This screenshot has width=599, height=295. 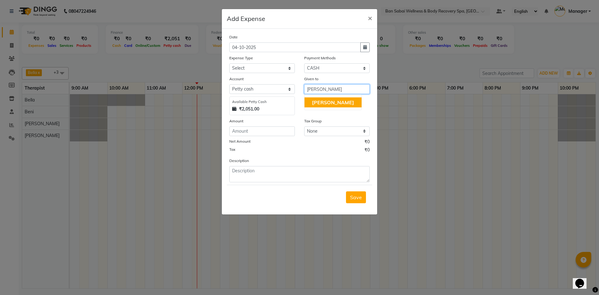 I want to click on label: Payment Methods, so click(x=320, y=58).